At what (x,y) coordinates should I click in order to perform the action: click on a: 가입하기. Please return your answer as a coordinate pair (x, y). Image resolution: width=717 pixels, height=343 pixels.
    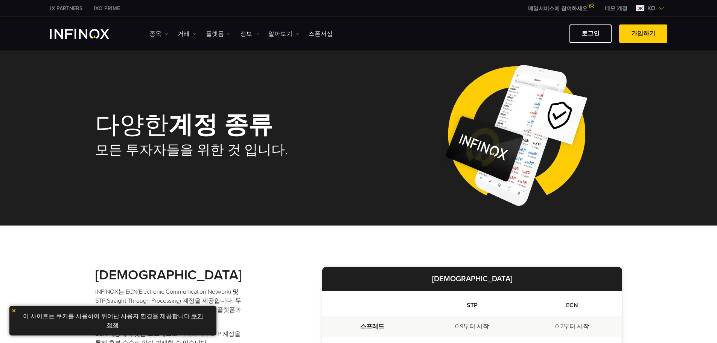
    Looking at the image, I should click on (644, 34).